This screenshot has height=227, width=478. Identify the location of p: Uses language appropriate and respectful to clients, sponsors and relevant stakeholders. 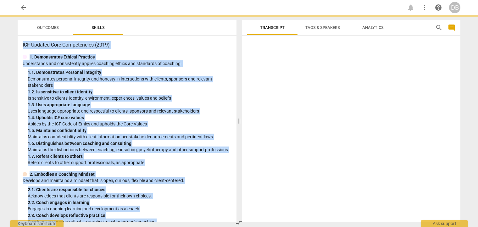
(130, 111).